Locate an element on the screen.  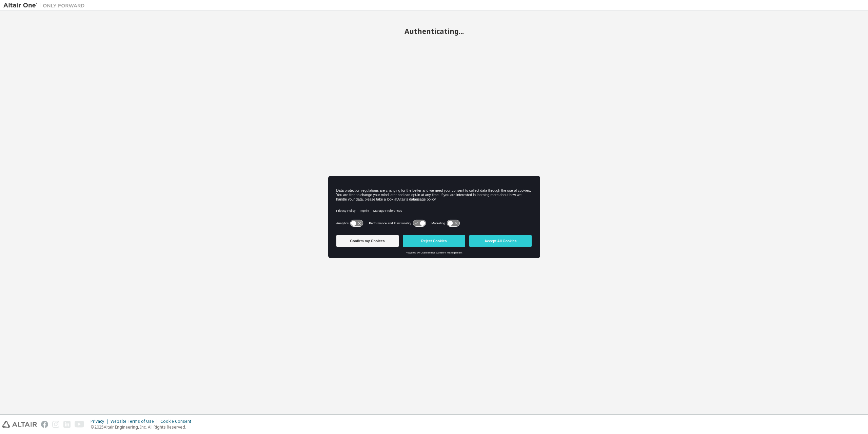
h2: Authenticating... is located at coordinates (434, 31).